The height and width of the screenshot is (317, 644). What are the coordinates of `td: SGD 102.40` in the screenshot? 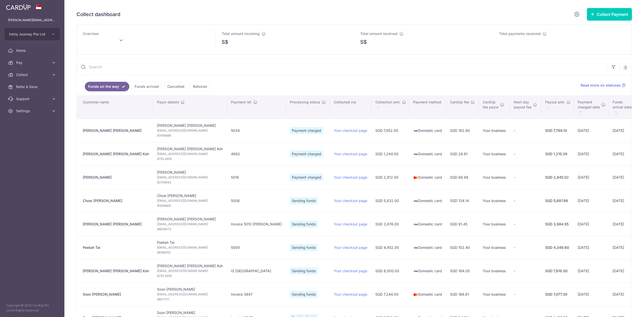 It's located at (463, 247).